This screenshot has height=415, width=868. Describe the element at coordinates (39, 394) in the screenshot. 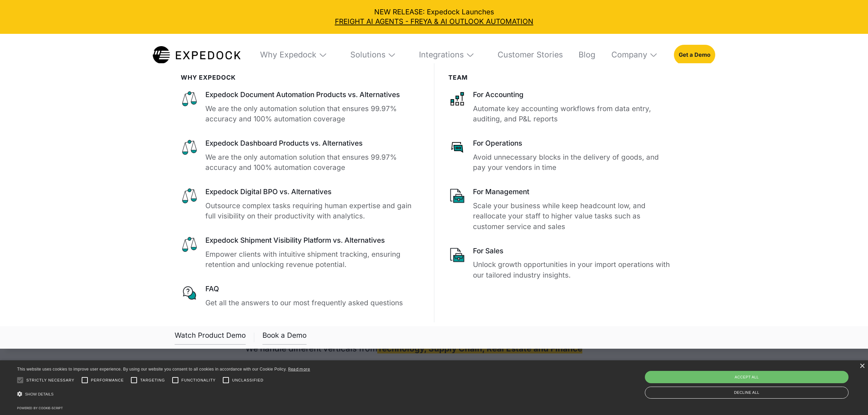

I see `span: Show details` at that location.